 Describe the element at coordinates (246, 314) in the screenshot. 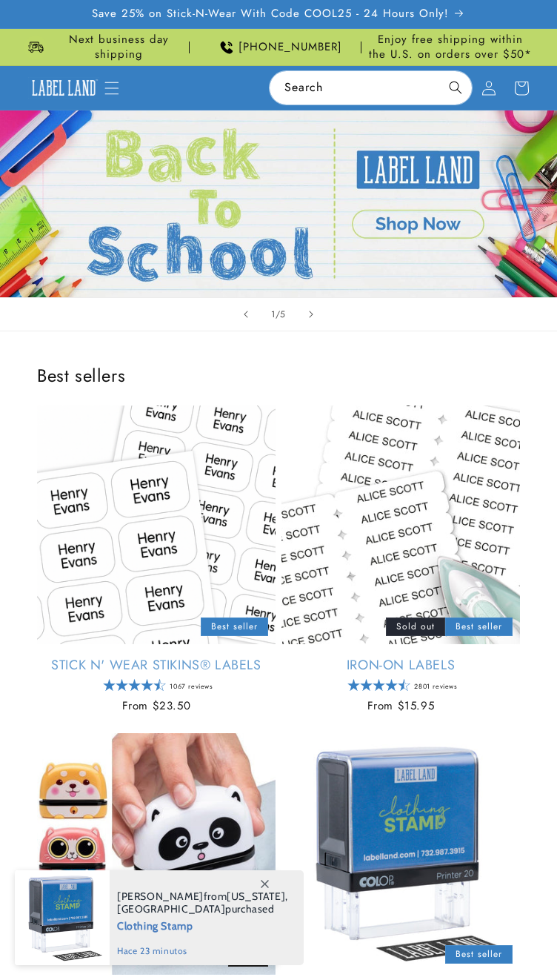

I see `button: Previous slide` at that location.